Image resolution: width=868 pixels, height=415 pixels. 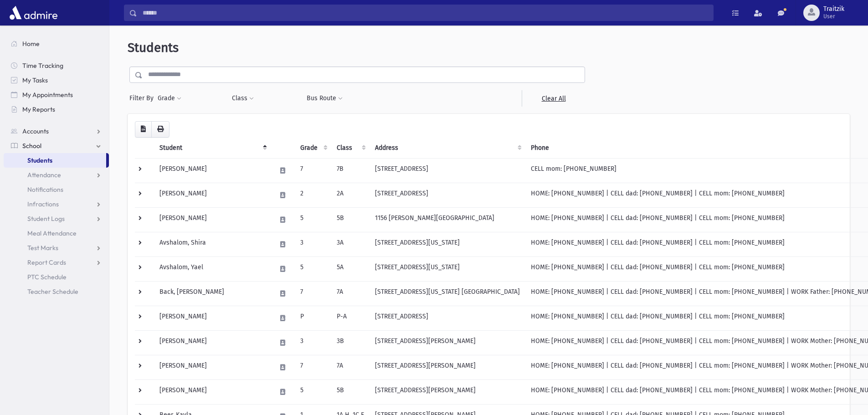 I want to click on span: Report Cards, so click(x=46, y=262).